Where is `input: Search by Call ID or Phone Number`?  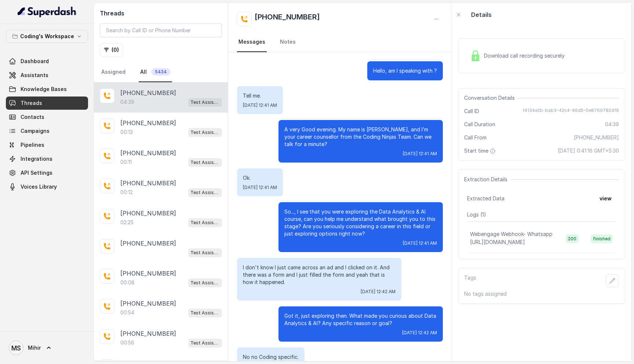
input: Search by Call ID or Phone Number is located at coordinates (161, 31).